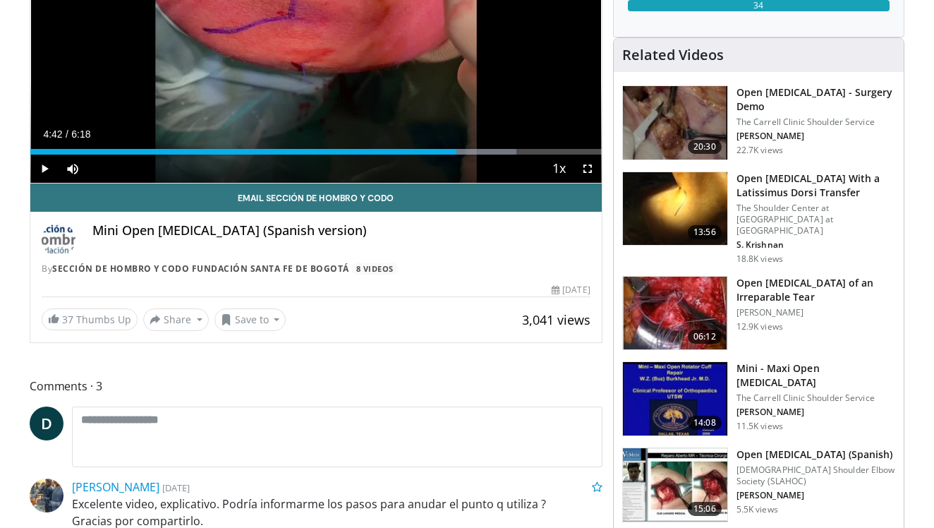 The height and width of the screenshot is (528, 934). I want to click on img: burk_3.png.150x105_q85_crop-smart_upscale.jpg, so click(675, 123).